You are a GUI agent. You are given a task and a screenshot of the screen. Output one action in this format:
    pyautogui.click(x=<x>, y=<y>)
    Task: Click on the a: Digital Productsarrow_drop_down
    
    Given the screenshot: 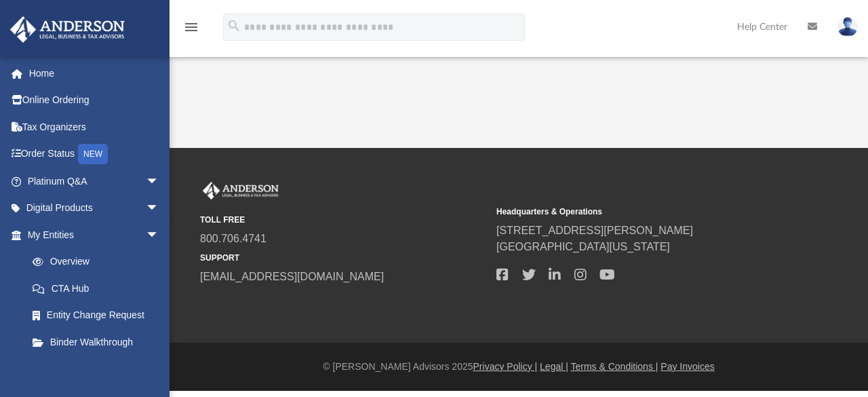 What is the action you would take?
    pyautogui.click(x=95, y=208)
    